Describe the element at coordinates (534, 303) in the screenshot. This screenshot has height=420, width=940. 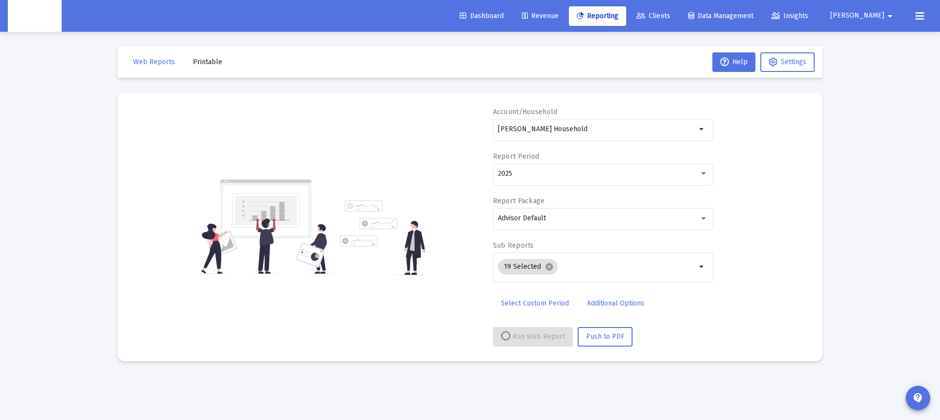
I see `span: Select Custom Period` at that location.